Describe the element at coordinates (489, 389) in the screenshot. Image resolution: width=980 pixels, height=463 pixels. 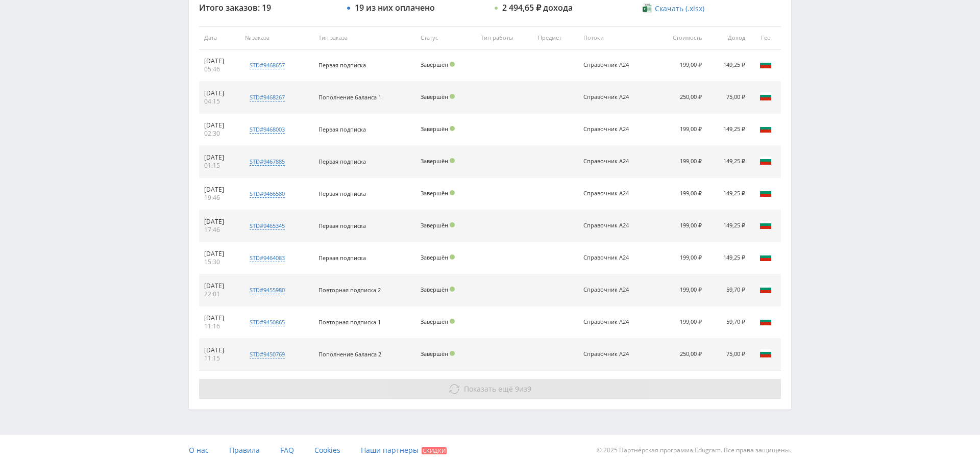
I see `span: Показать ещё` at that location.